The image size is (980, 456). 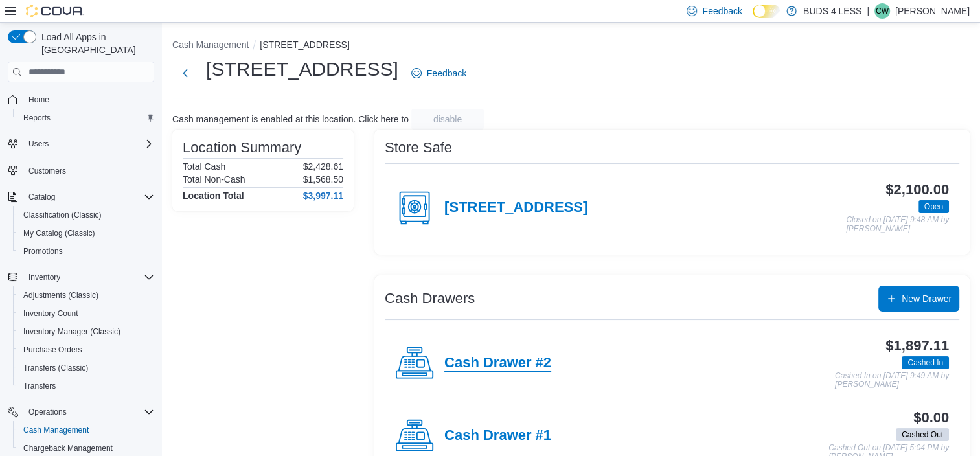 What do you see at coordinates (86, 251) in the screenshot?
I see `button: Promotions` at bounding box center [86, 251].